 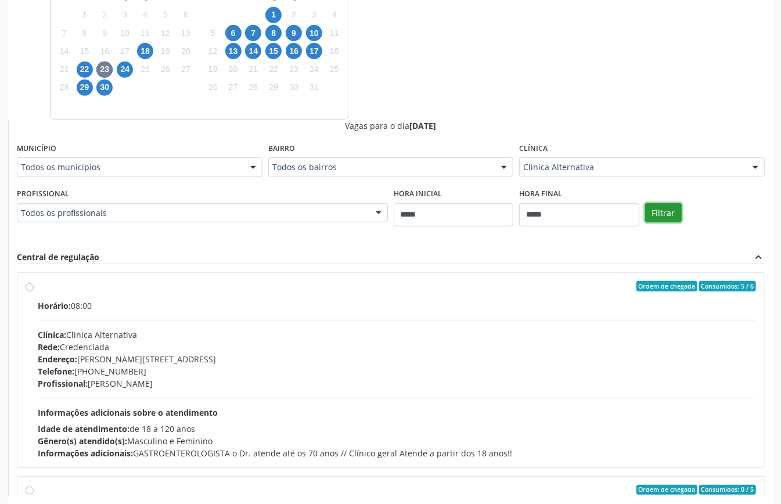 I want to click on span: sexta-feira, 19 de setembro de 2025, so click(x=166, y=51).